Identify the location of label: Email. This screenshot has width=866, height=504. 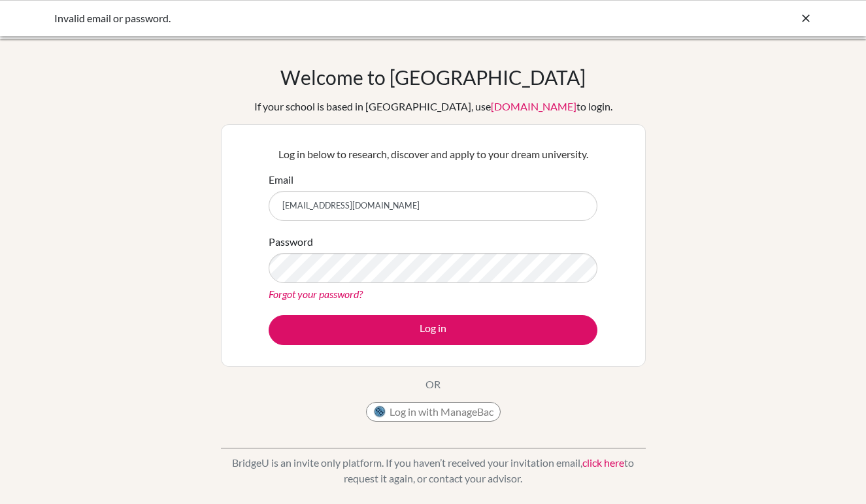
(281, 179).